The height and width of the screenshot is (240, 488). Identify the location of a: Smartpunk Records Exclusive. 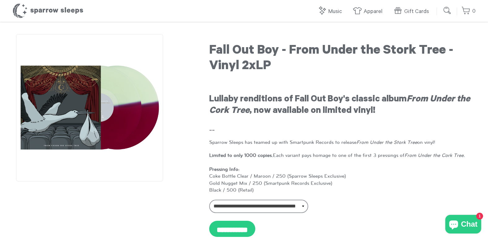
(298, 183).